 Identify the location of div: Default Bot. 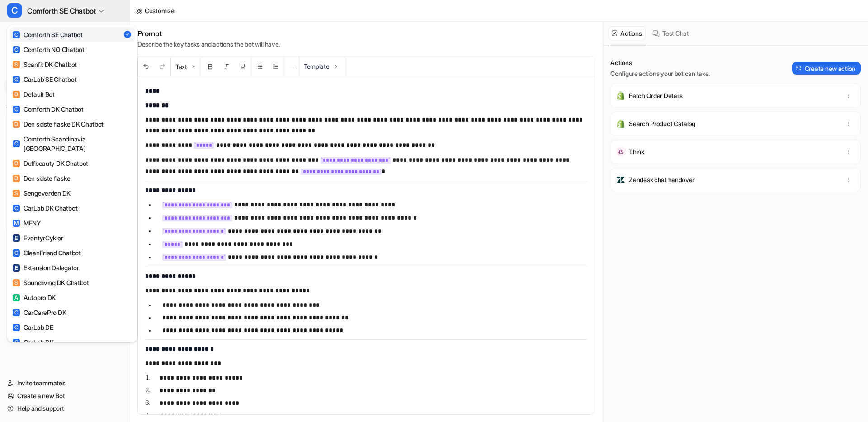
(34, 94).